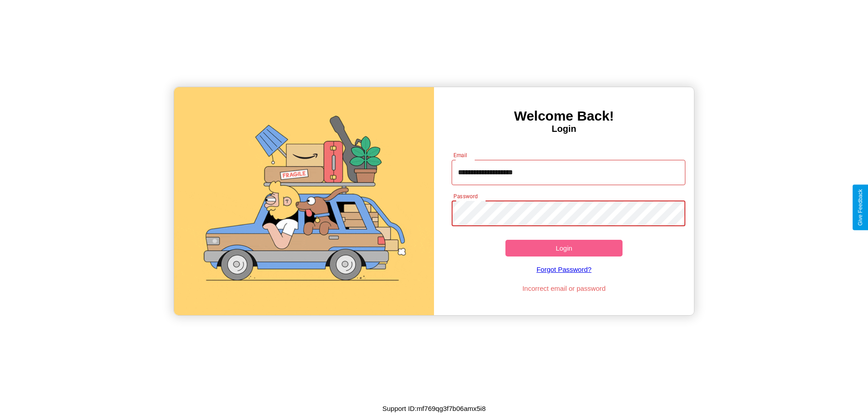 The image size is (868, 415). What do you see at coordinates (434, 408) in the screenshot?
I see `p: Support ID: mf769qg3f7b06amx5i8` at bounding box center [434, 408].